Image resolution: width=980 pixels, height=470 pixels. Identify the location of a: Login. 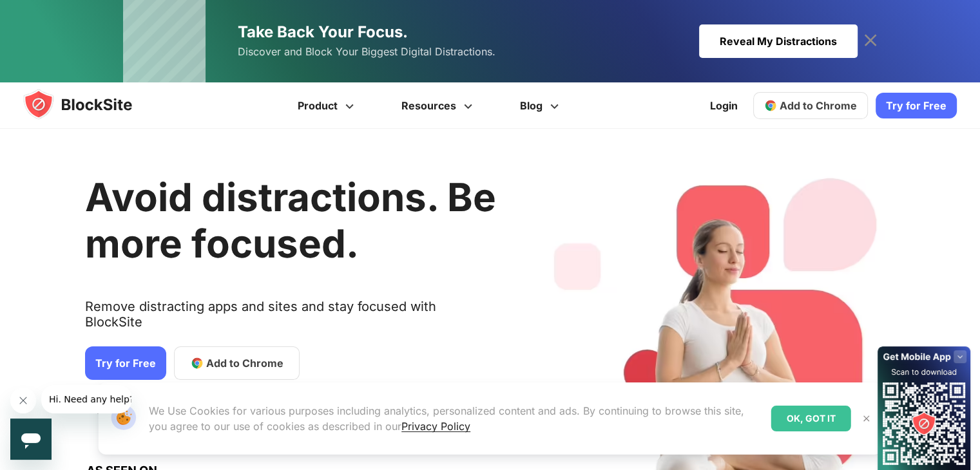
(723, 105).